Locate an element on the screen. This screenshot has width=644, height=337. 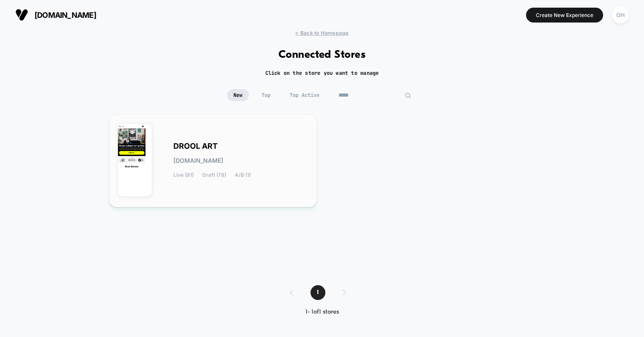
span: < Back to Homepage is located at coordinates (321, 33).